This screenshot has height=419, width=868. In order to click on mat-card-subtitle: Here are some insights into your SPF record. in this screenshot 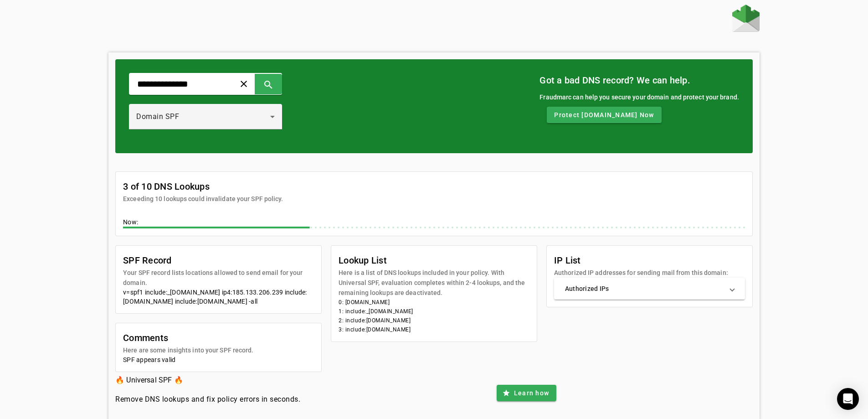, I will do `click(188, 350)`.